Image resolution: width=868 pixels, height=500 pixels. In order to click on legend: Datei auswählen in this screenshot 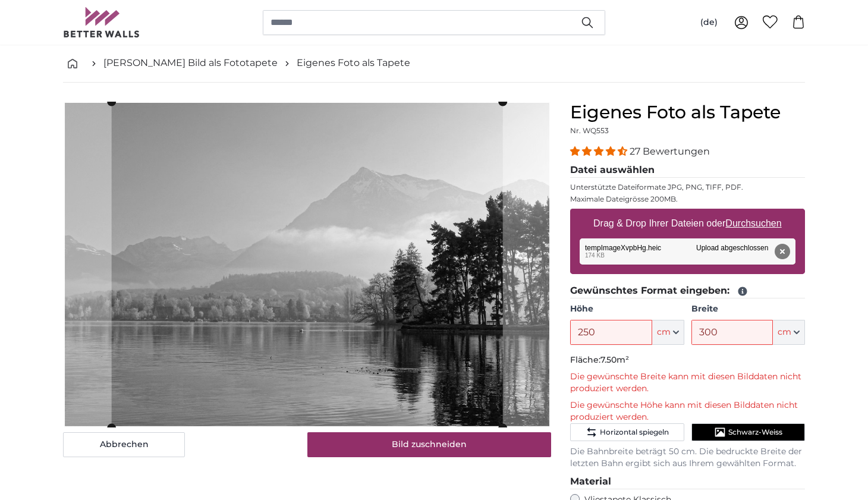, I will do `click(687, 170)`.